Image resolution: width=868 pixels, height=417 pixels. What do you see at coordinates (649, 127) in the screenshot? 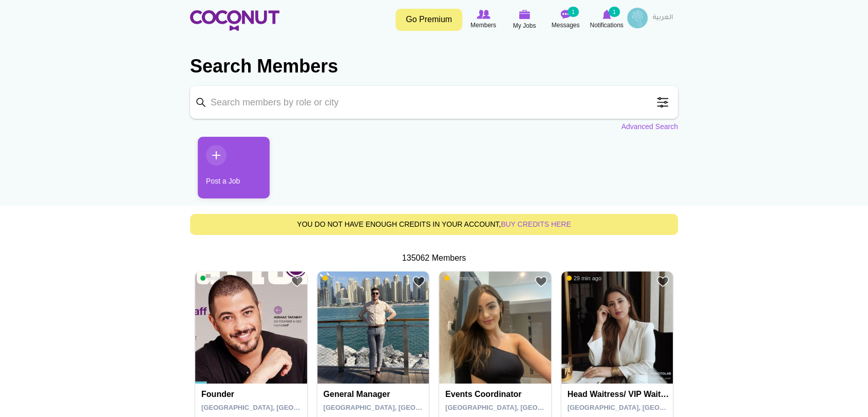
I see `a: Advanced Search` at bounding box center [649, 127].